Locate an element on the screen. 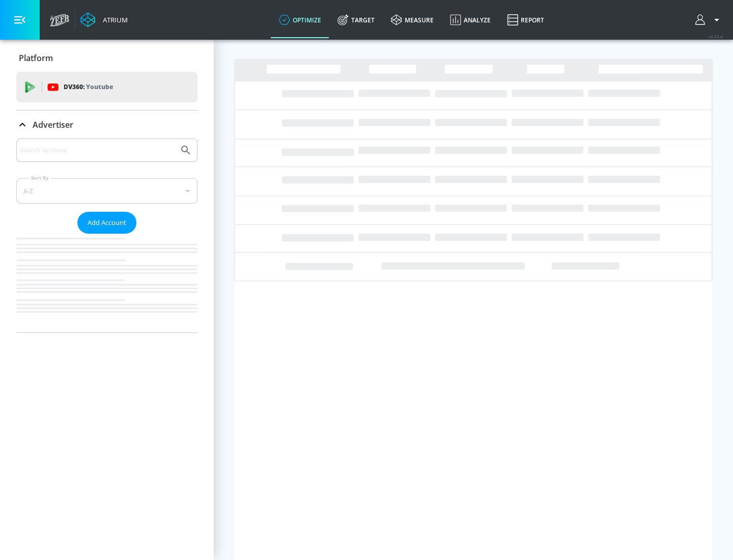 The height and width of the screenshot is (560, 733). span: Add Account is located at coordinates (107, 222).